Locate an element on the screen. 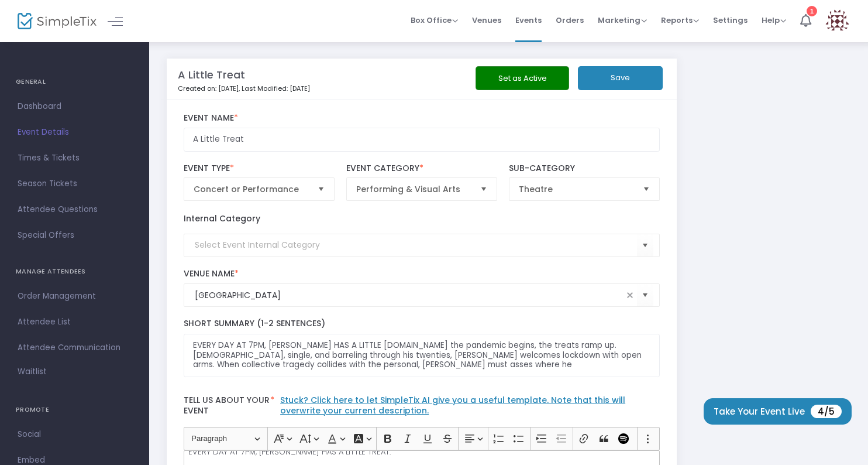 Image resolution: width=868 pixels, height=465 pixels. span: Dashboard is located at coordinates (74, 106).